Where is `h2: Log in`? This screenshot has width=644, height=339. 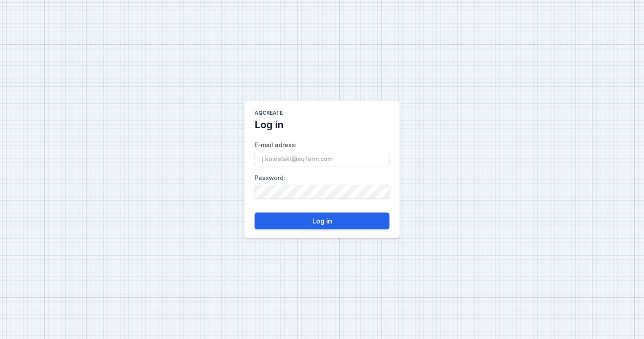
h2: Log in is located at coordinates (269, 125).